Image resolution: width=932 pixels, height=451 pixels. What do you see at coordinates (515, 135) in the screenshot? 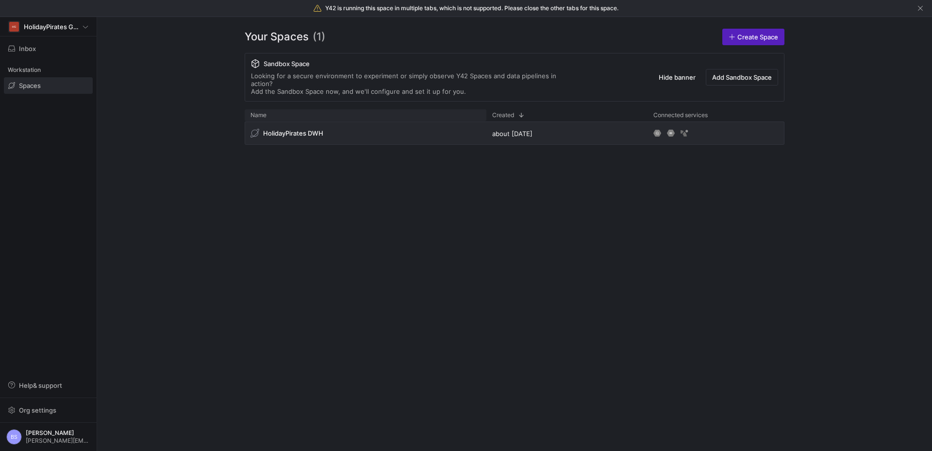
I see `div: Press SPACE to select this row.` at bounding box center [515, 135].